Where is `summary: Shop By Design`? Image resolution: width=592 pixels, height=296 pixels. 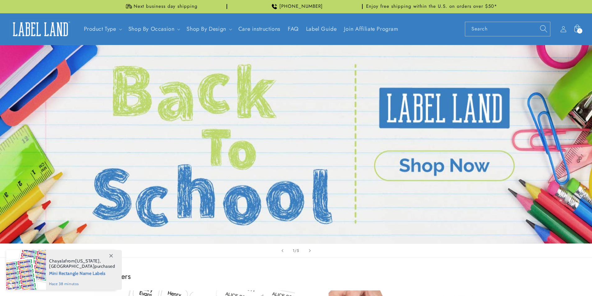 summary: Shop By Design is located at coordinates (209, 29).